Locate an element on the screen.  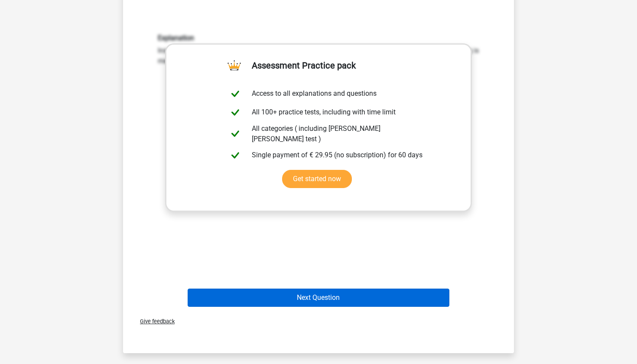
button: Next Question is located at coordinates (318, 297).